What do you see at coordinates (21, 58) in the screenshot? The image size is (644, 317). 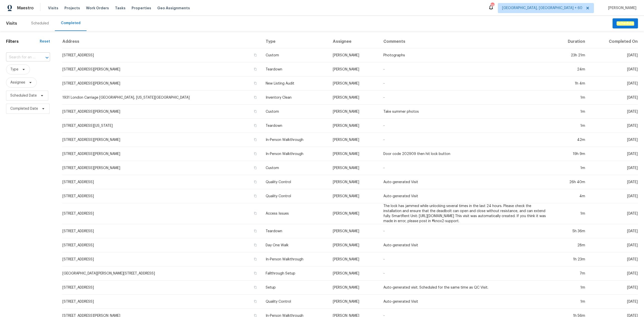 I see `input: Search for an address...` at bounding box center [21, 58].